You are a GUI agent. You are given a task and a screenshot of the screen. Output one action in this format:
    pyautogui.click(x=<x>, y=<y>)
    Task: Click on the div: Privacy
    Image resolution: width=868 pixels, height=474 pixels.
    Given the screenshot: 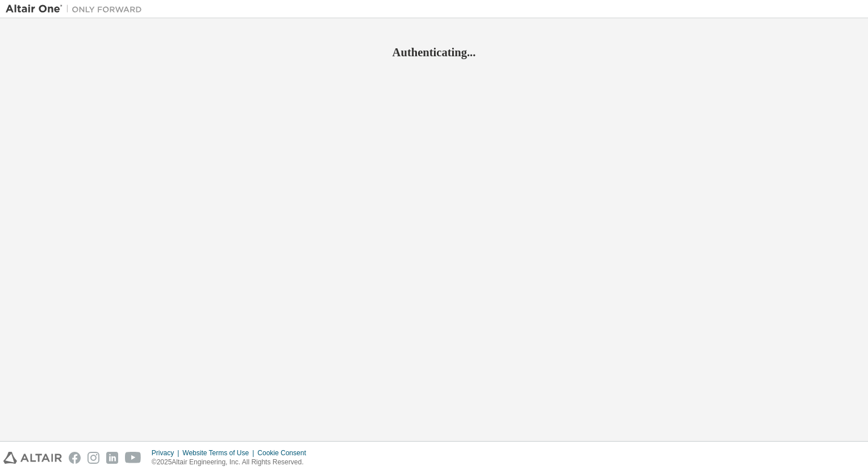 What is the action you would take?
    pyautogui.click(x=167, y=453)
    